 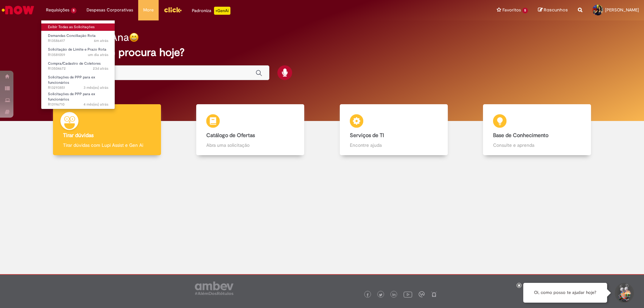 I want to click on a: Catálogo de Ofertas Abra uma solicitação, so click(x=251, y=130).